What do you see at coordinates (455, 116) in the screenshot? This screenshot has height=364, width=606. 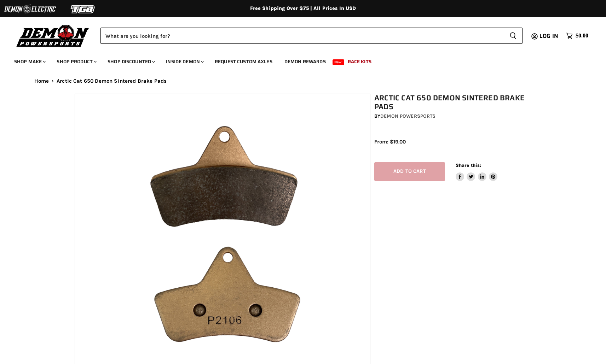 I see `div: by` at bounding box center [455, 116].